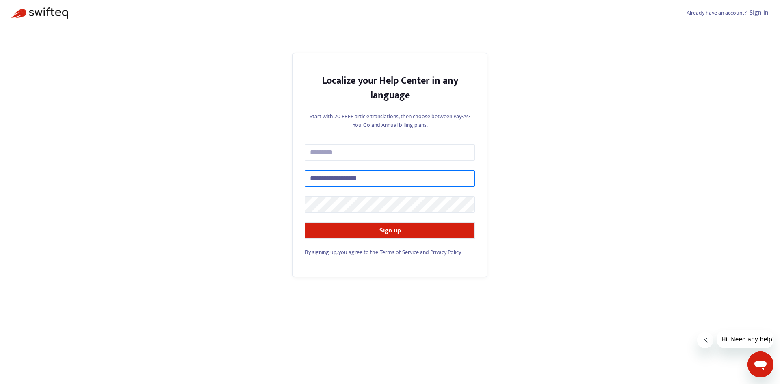  What do you see at coordinates (759, 13) in the screenshot?
I see `a: Sign in` at bounding box center [759, 13].